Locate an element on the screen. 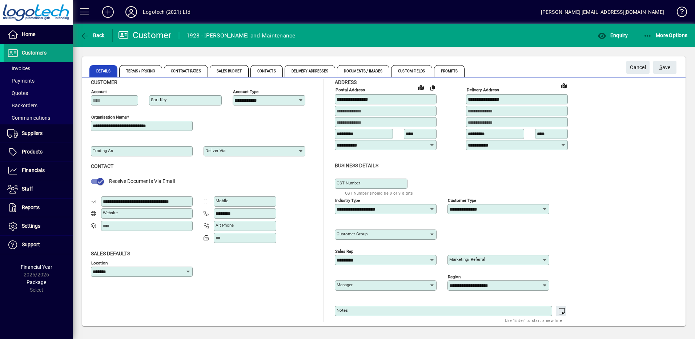 The height and width of the screenshot is (339, 695). button: Profile is located at coordinates (131, 12).